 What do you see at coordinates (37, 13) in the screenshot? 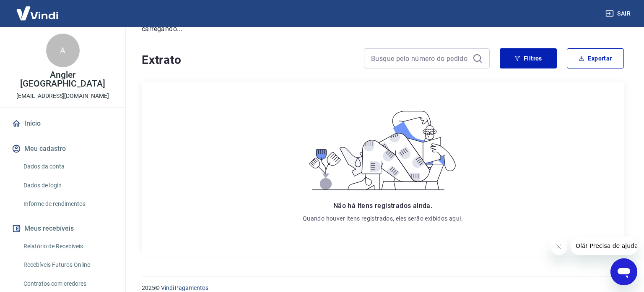
I see `img: Vindi` at bounding box center [37, 13].